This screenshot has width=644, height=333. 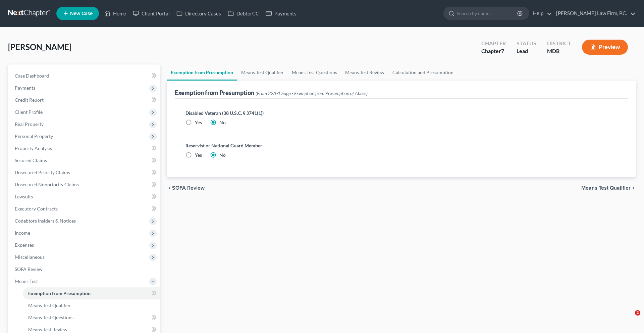 What do you see at coordinates (487, 13) in the screenshot?
I see `input: Search by name...` at bounding box center [487, 13].